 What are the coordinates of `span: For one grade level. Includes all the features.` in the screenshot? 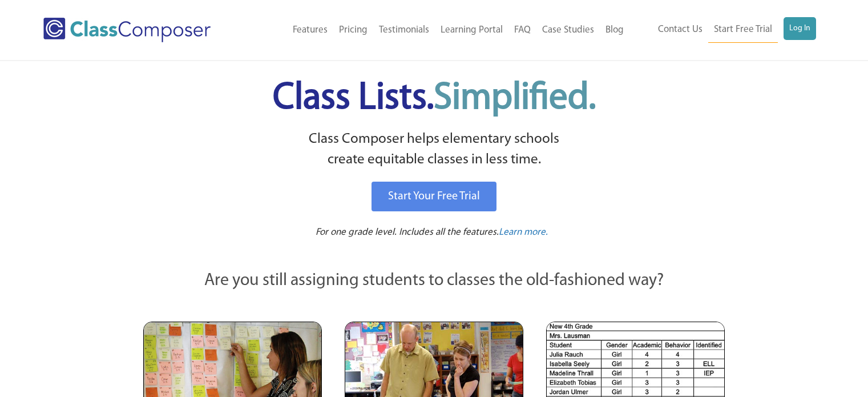 It's located at (407, 232).